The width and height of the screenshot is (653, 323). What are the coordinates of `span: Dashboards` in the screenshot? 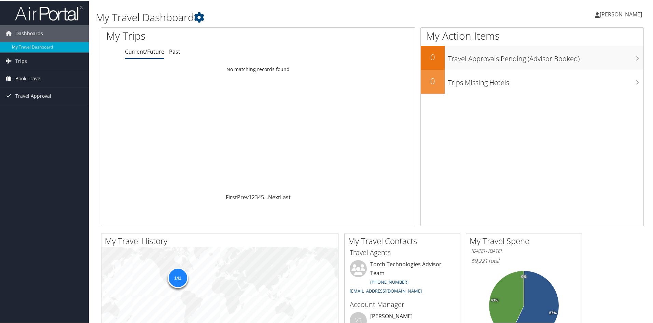 It's located at (29, 33).